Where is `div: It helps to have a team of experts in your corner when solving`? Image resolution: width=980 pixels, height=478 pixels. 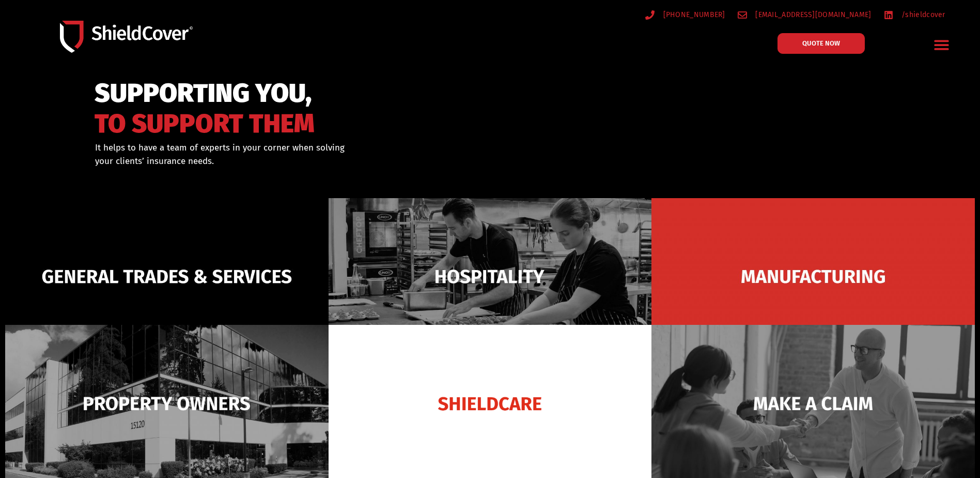
div: It helps to have a team of experts in your corner when solving is located at coordinates (319, 154).